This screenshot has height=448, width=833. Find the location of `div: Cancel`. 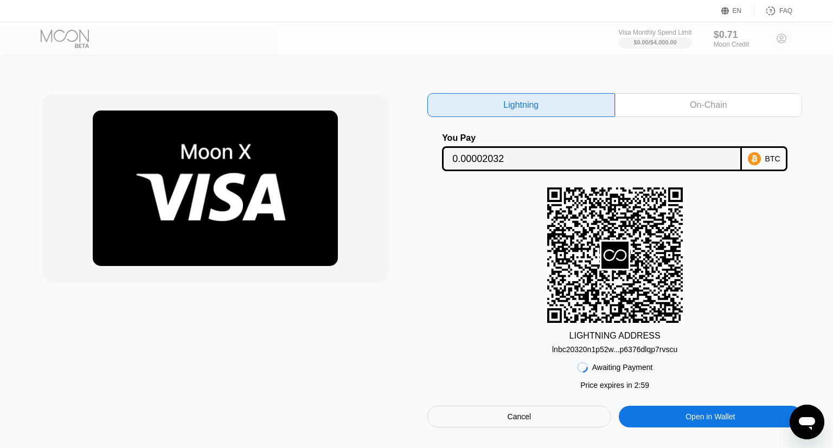

div: Cancel is located at coordinates (519, 417).